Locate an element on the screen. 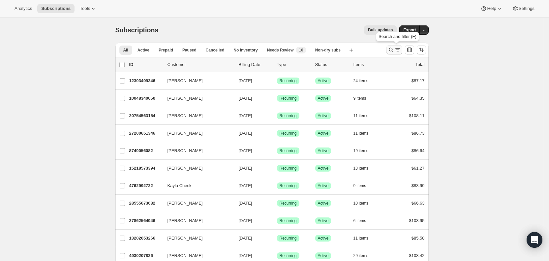 The width and height of the screenshot is (549, 261). button: 29 items is located at coordinates (364, 255).